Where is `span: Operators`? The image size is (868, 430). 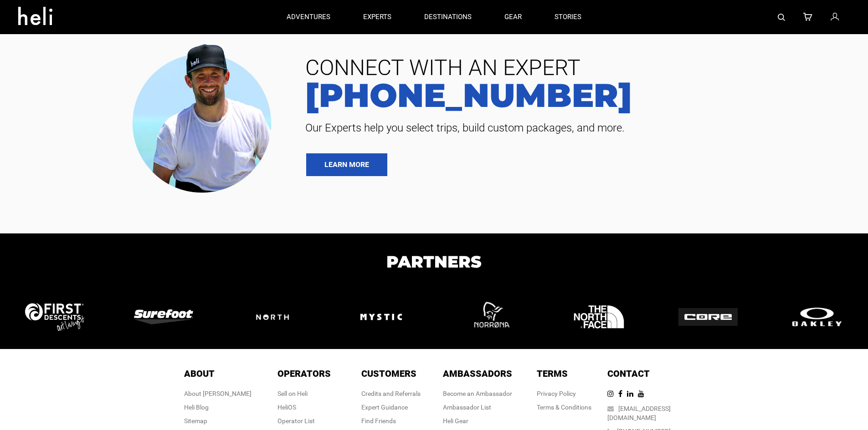 span: Operators is located at coordinates (304, 374).